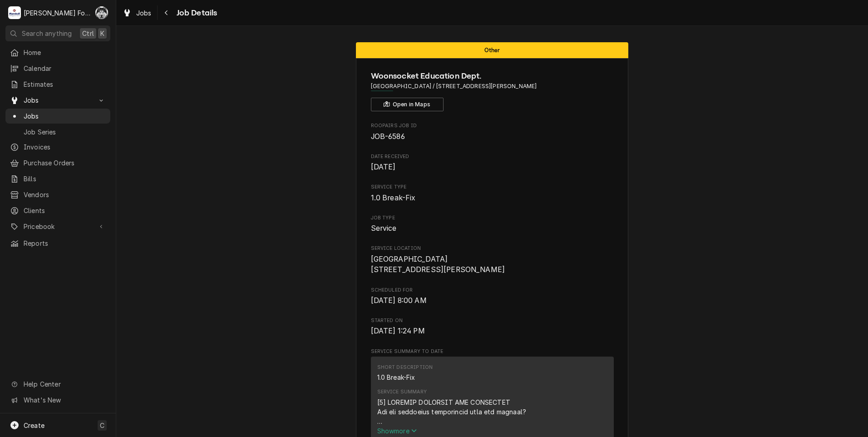 This screenshot has height=437, width=868. I want to click on a: Reports, so click(58, 243).